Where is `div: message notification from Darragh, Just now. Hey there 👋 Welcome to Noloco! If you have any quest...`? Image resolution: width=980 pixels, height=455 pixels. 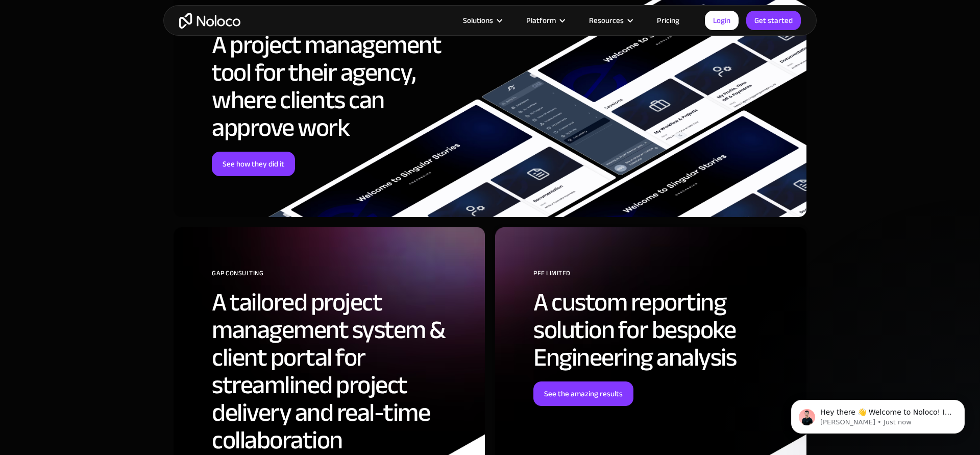 div: message notification from Darragh, Just now. Hey there 👋 Welcome to Noloco! If you have any quest... is located at coordinates (102, 38).